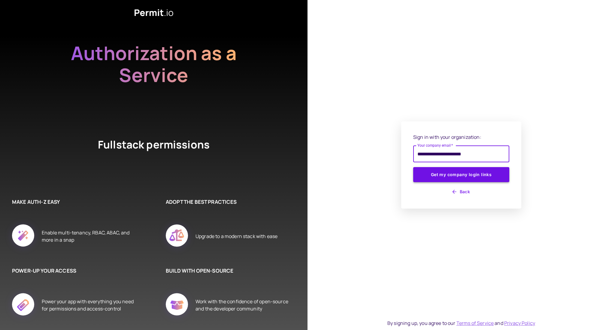 This screenshot has height=330, width=615. I want to click on div: Upgrade to a modern stack with ease, so click(236, 236).